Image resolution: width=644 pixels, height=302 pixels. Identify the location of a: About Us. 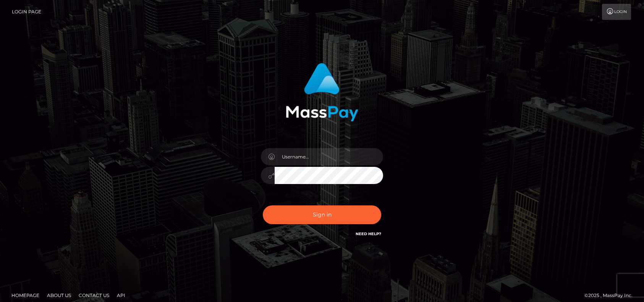
(59, 295).